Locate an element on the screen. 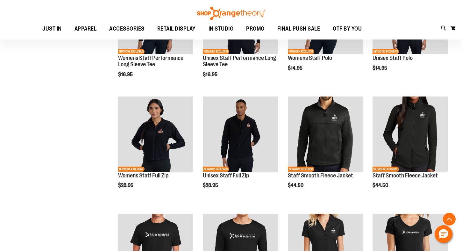  span: IN STUDIO is located at coordinates (221, 29).